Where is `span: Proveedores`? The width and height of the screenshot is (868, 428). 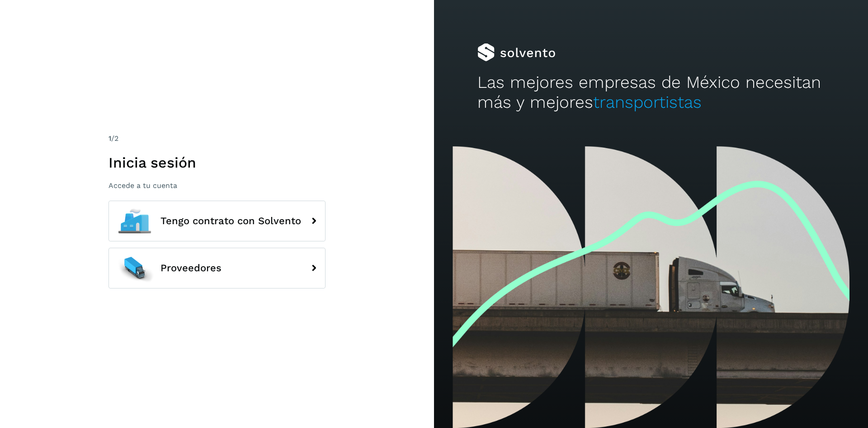 span: Proveedores is located at coordinates (191, 268).